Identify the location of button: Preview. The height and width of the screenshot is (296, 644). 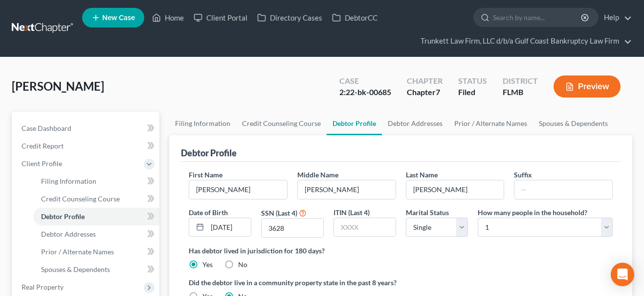
(587, 86).